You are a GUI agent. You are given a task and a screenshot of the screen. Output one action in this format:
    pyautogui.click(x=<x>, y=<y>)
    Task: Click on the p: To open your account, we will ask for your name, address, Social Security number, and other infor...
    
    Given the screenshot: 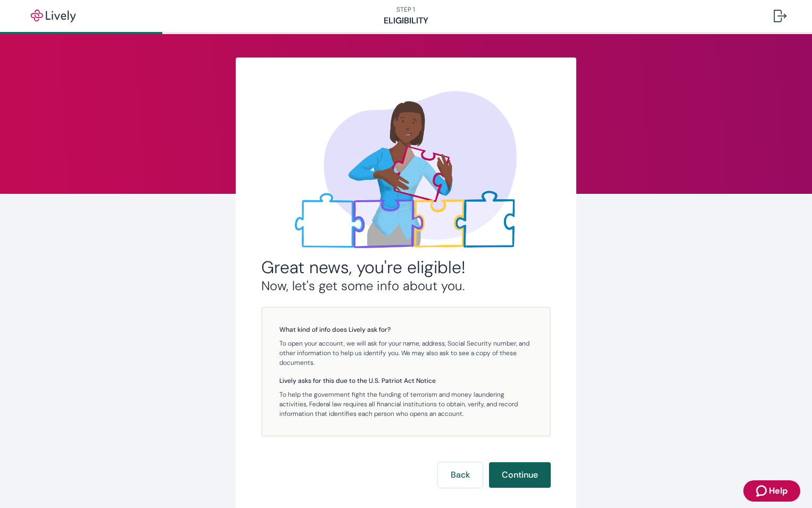 What is the action you would take?
    pyautogui.click(x=406, y=353)
    